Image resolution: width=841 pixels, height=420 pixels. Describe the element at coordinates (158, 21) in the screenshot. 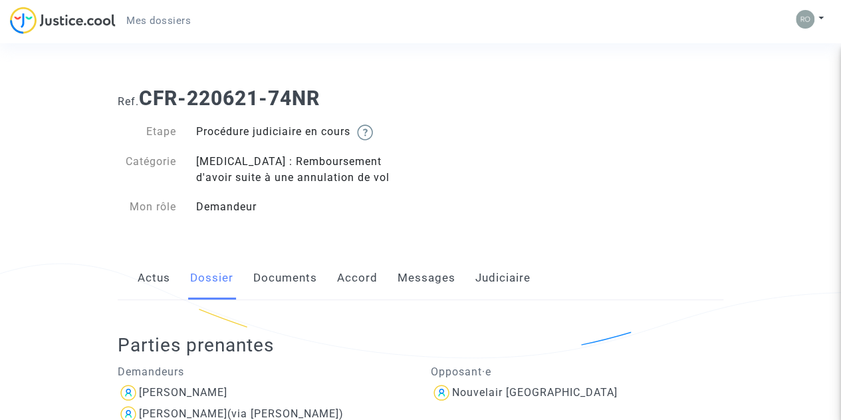

I see `span: Mes dossiers` at that location.